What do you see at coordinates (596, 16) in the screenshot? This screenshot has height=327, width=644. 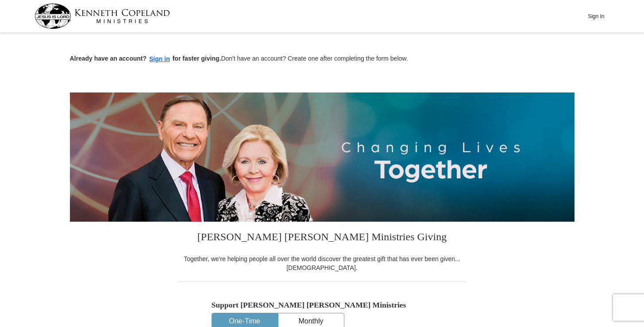 I see `button: Sign In` at bounding box center [596, 16].